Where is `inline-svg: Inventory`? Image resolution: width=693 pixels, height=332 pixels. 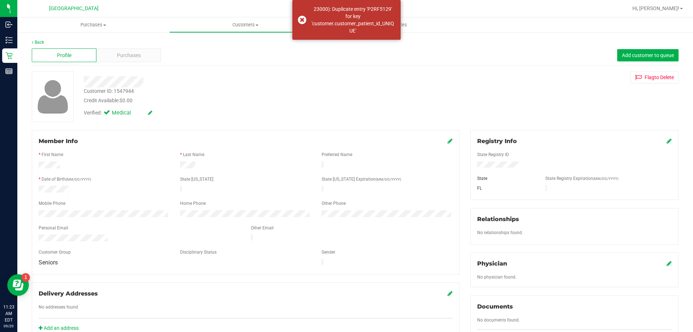
inline-svg: Inventory is located at coordinates (9, 40).